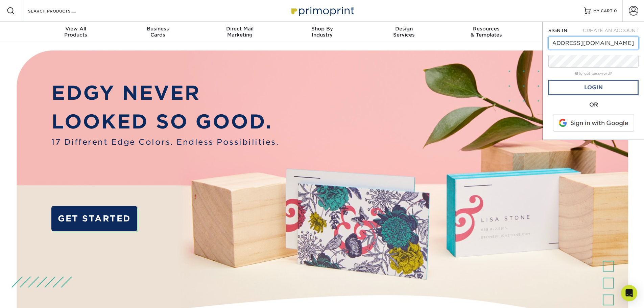 This screenshot has height=308, width=644. I want to click on span: Business, so click(158, 29).